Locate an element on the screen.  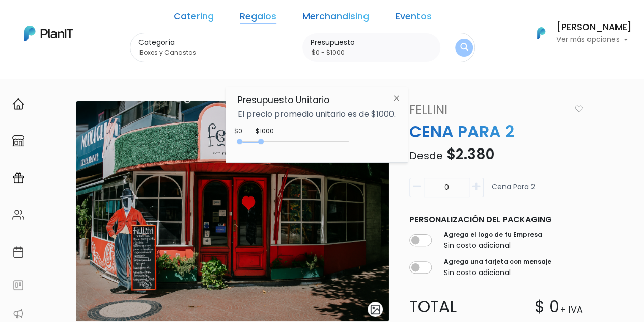
img: people-662611757002400ad9ed0e3c099ab2801c6687ba6c219adb57efc949bc21e19d.svg is located at coordinates (18, 215).